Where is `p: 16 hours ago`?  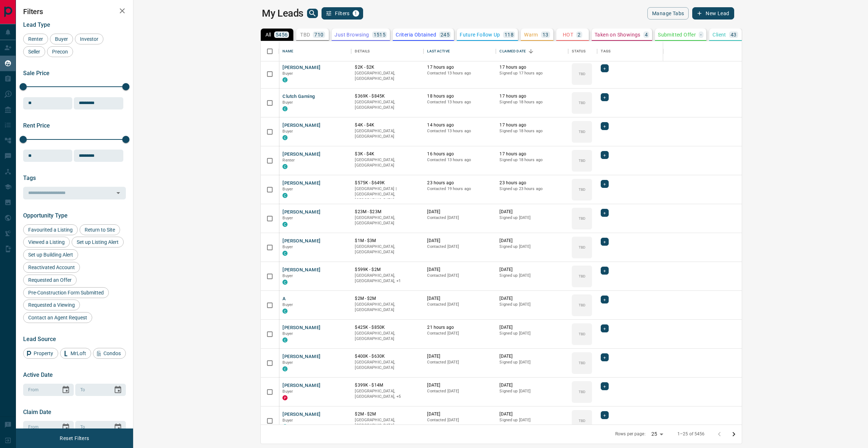
p: 16 hours ago is located at coordinates (459, 154).